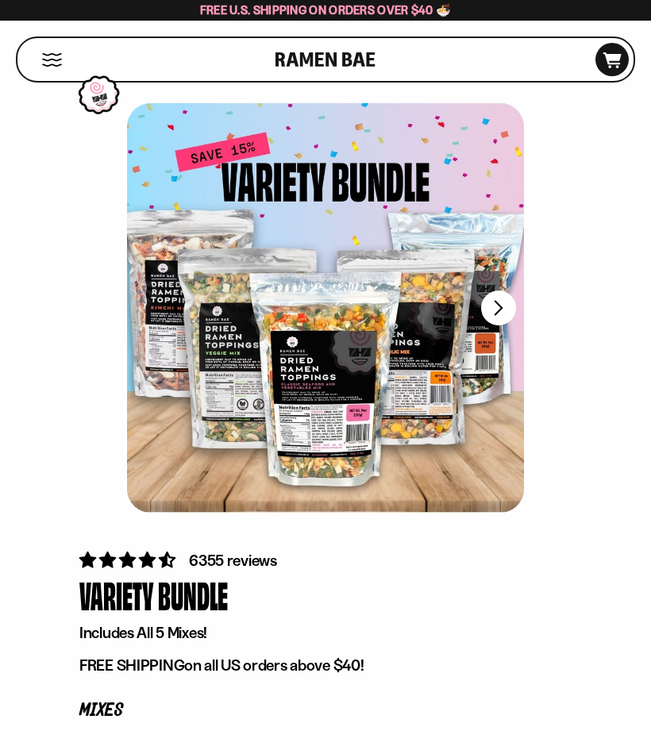  I want to click on span: 6355 reviews, so click(233, 560).